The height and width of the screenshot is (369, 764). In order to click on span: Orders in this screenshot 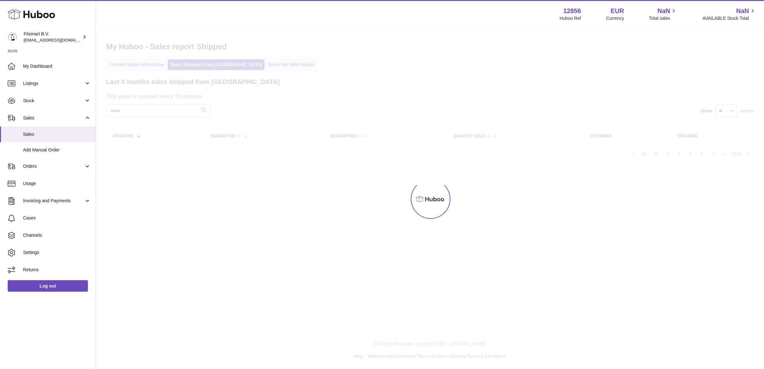, I will do `click(53, 166)`.